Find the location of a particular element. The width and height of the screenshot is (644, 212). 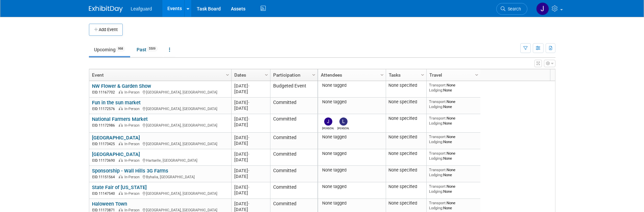

span: EID: 11172986 is located at coordinates (105, 125).